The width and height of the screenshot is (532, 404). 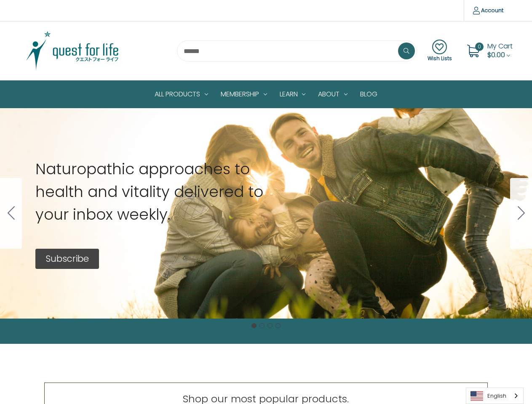 I want to click on span: $0.00, so click(x=496, y=55).